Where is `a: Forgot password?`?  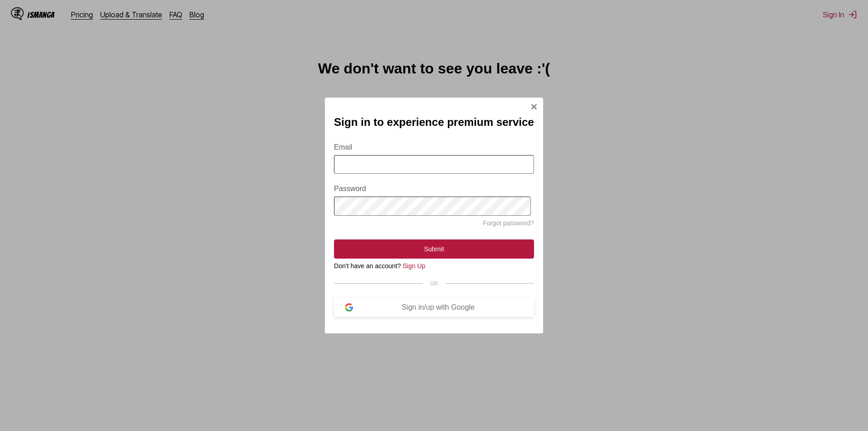 a: Forgot password? is located at coordinates (509, 223).